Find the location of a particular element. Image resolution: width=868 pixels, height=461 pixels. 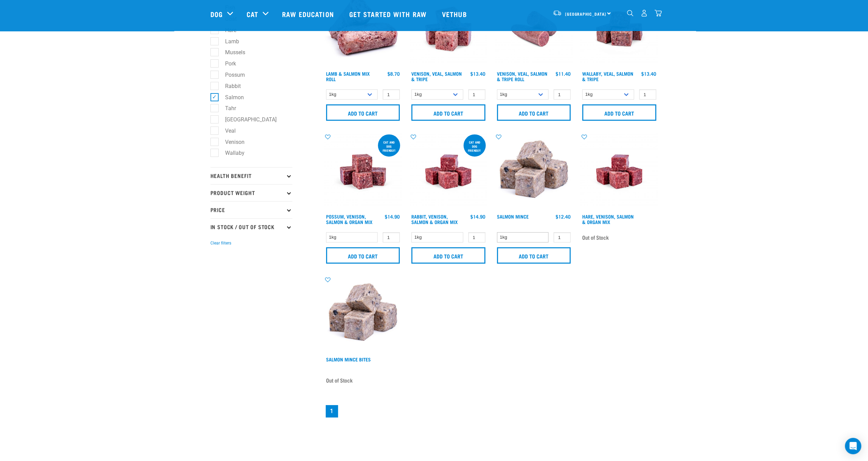

div: $11.40 is located at coordinates (563, 74).